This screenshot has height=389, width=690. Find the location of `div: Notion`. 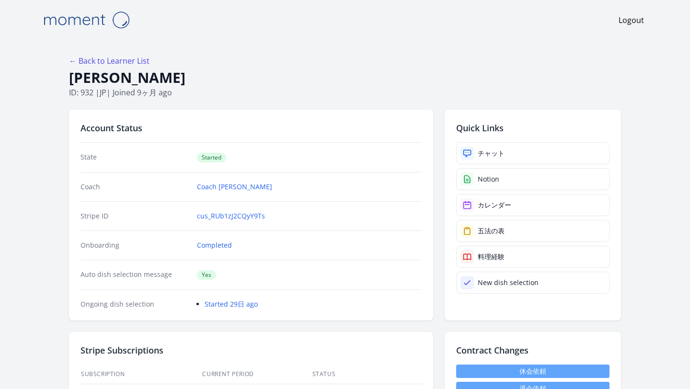

div: Notion is located at coordinates (488, 179).